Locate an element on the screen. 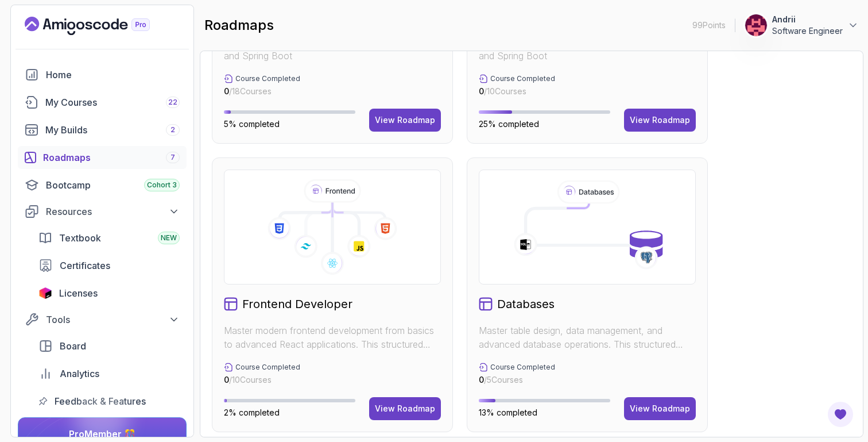  p: Software Engineer is located at coordinates (807, 31).